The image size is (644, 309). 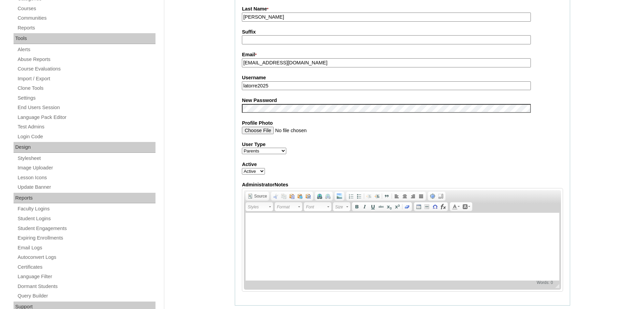 I want to click on a: Communities, so click(x=86, y=18).